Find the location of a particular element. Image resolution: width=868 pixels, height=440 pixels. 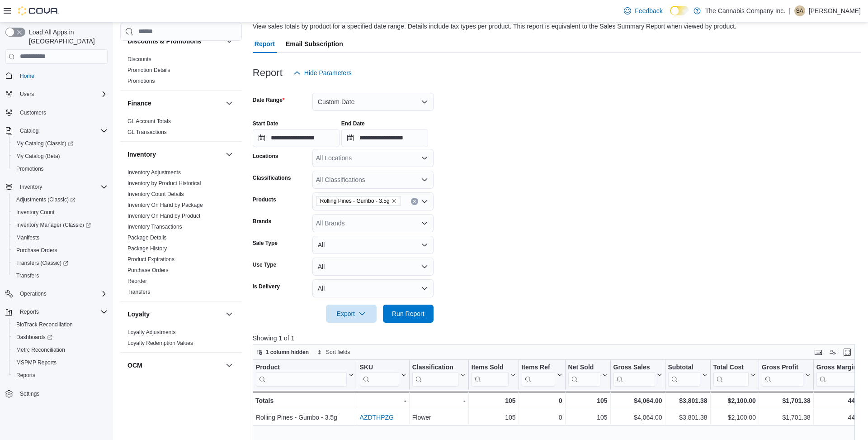

span: 1 column hidden is located at coordinates (287, 352).